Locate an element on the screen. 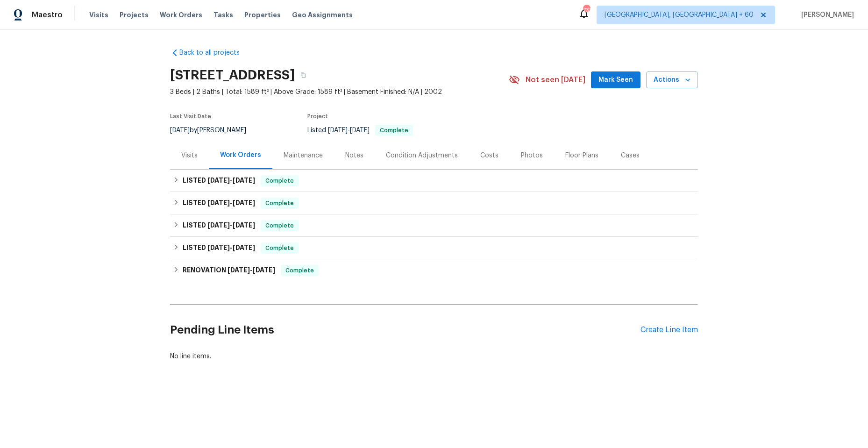  span: Listed is located at coordinates (360, 131).